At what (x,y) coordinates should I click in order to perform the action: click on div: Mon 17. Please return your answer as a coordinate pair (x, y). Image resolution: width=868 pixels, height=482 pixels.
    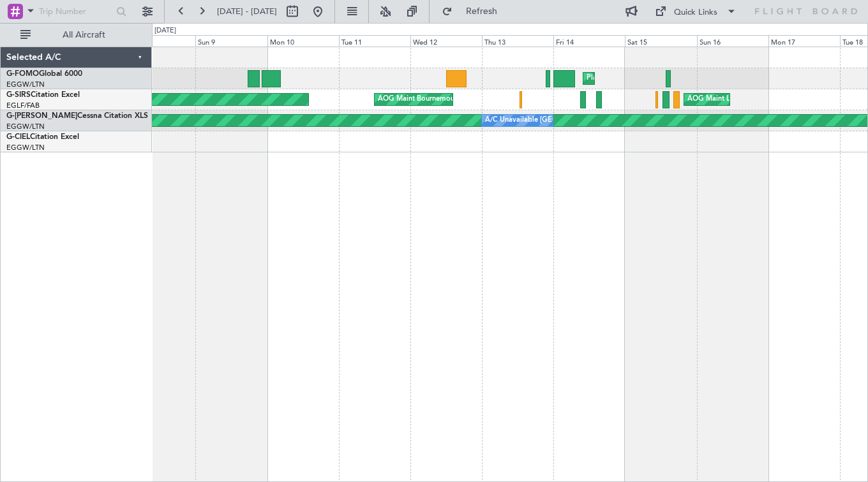
    Looking at the image, I should click on (804, 41).